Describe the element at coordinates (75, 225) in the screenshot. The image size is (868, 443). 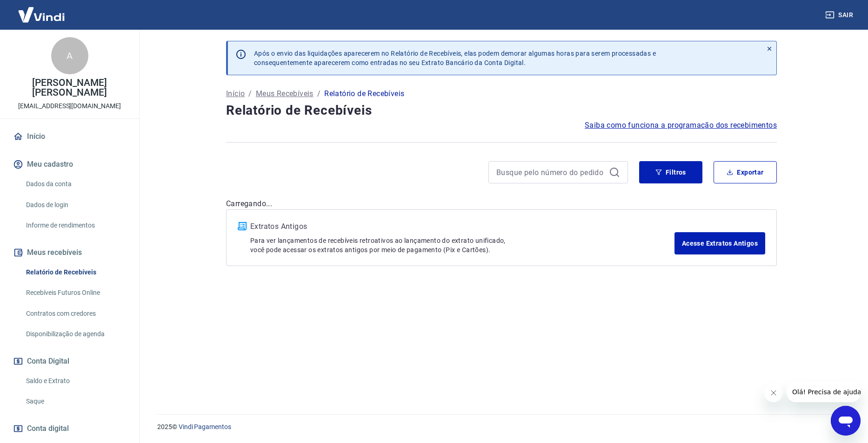
I see `a: Informe de rendimentos` at that location.